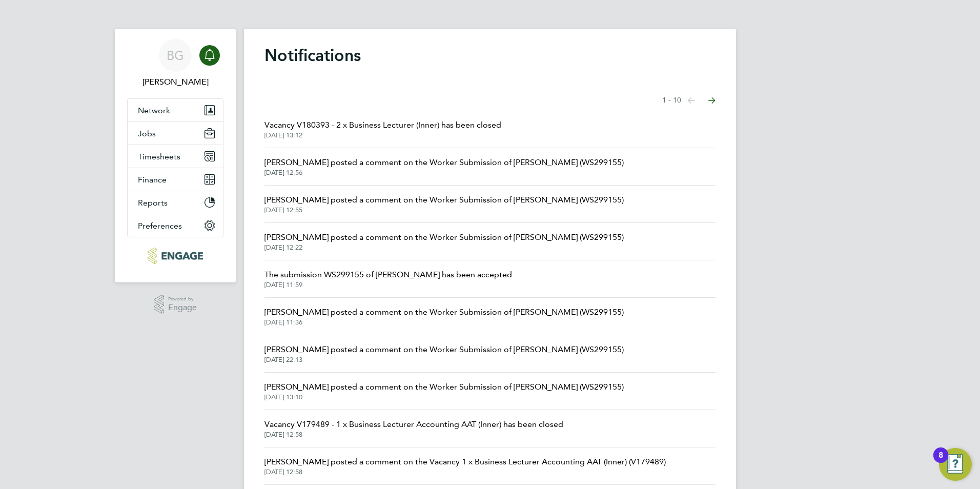 The width and height of the screenshot is (980, 489). Describe the element at coordinates (154, 110) in the screenshot. I see `span: Network` at that location.